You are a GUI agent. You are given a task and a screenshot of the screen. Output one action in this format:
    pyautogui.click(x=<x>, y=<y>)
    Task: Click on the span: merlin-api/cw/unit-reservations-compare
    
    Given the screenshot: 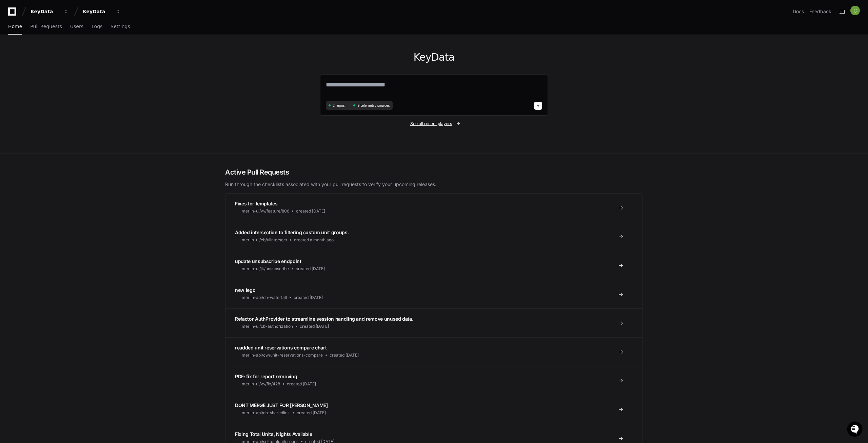 What is the action you would take?
    pyautogui.click(x=282, y=355)
    